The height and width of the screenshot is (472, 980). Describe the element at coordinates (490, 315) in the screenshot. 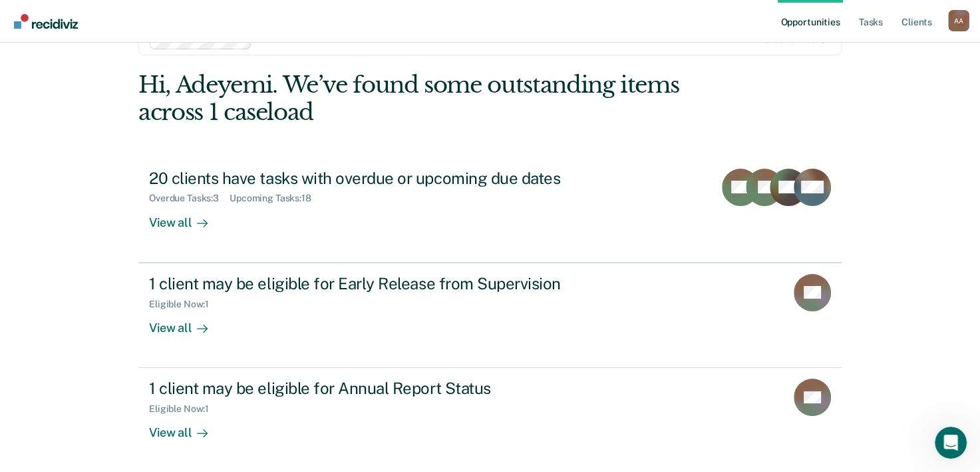

I see `a: 1 client may be eligible for Early Release from SupervisionEligible Now:1View all` at that location.